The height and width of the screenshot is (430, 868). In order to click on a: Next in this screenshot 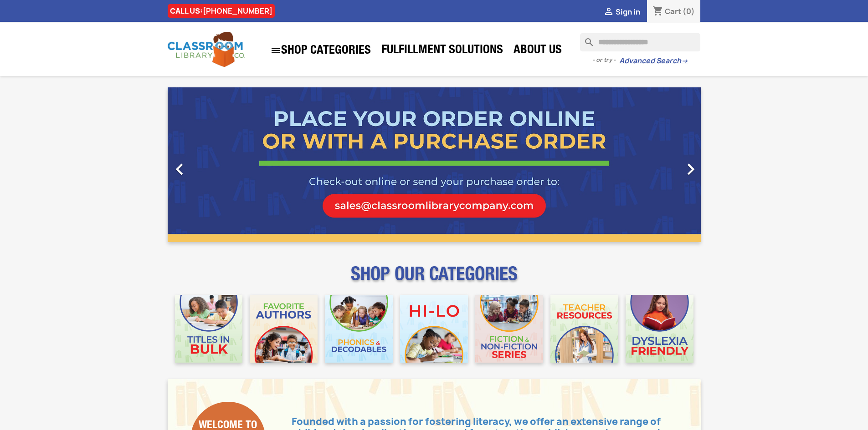, I will do `click(660, 165)`.